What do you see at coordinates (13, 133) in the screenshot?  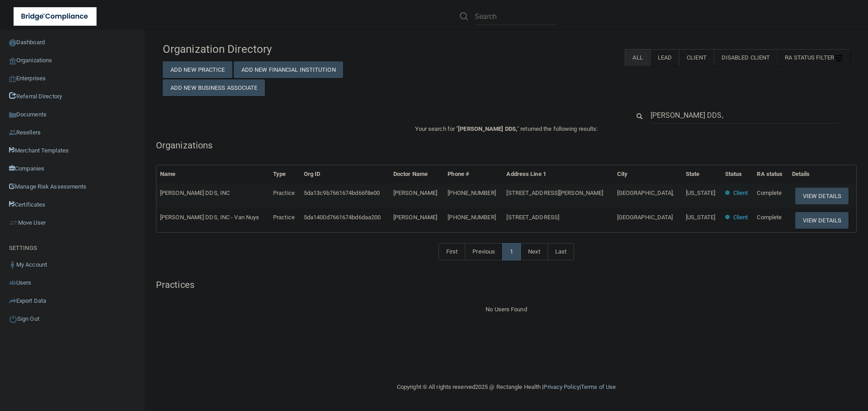 I see `img: ic_reseller.de258add.png` at bounding box center [13, 133].